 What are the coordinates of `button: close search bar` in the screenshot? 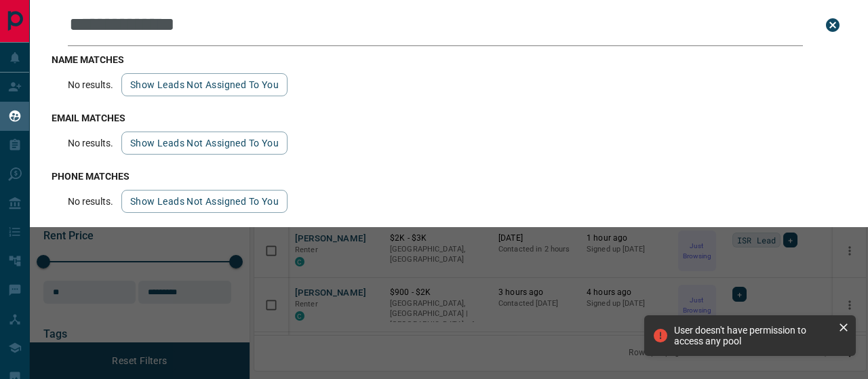 It's located at (833, 25).